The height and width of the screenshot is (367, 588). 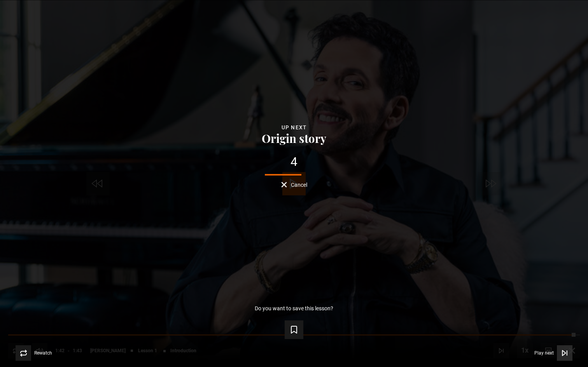 I want to click on button: Cancel, so click(x=294, y=184).